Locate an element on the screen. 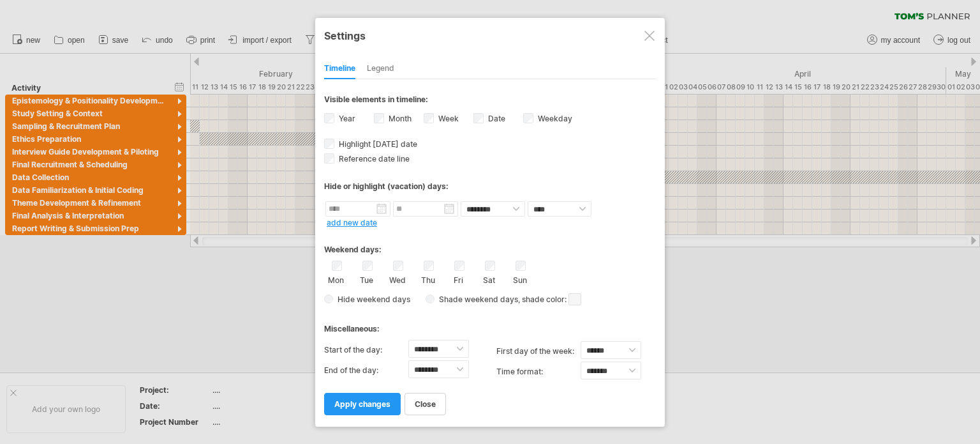 This screenshot has width=980, height=444. span: close is located at coordinates (425, 403).